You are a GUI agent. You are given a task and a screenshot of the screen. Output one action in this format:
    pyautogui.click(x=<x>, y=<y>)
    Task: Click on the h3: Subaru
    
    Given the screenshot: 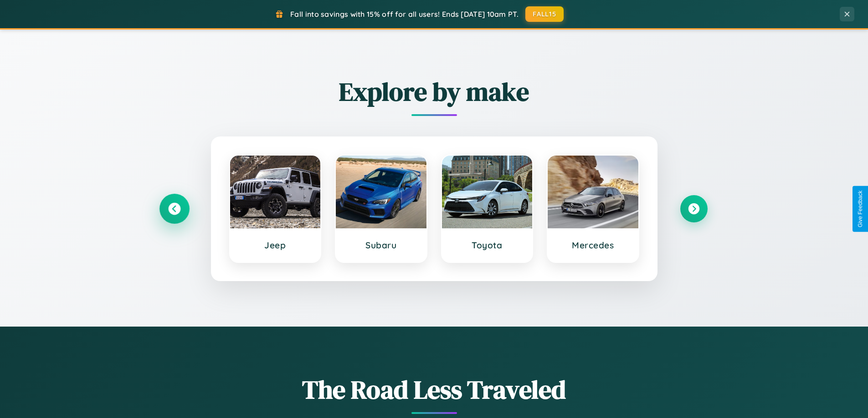 What is the action you would take?
    pyautogui.click(x=381, y=245)
    